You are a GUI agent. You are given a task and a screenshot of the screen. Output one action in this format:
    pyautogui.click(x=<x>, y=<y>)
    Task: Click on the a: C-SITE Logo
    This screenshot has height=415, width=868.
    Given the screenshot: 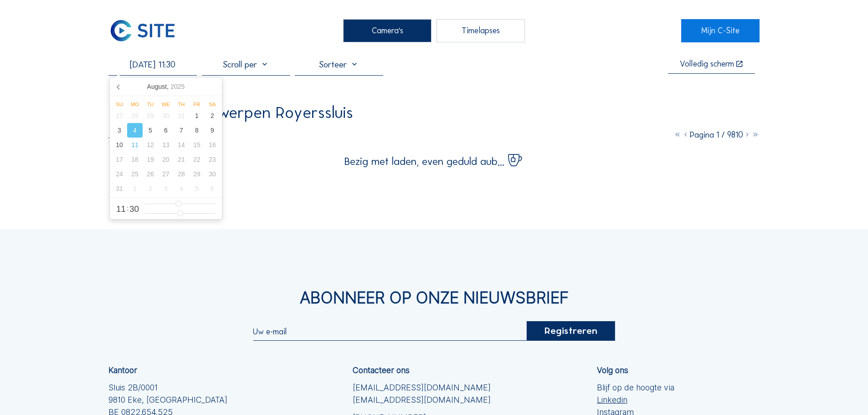 What is the action you would take?
    pyautogui.click(x=147, y=30)
    